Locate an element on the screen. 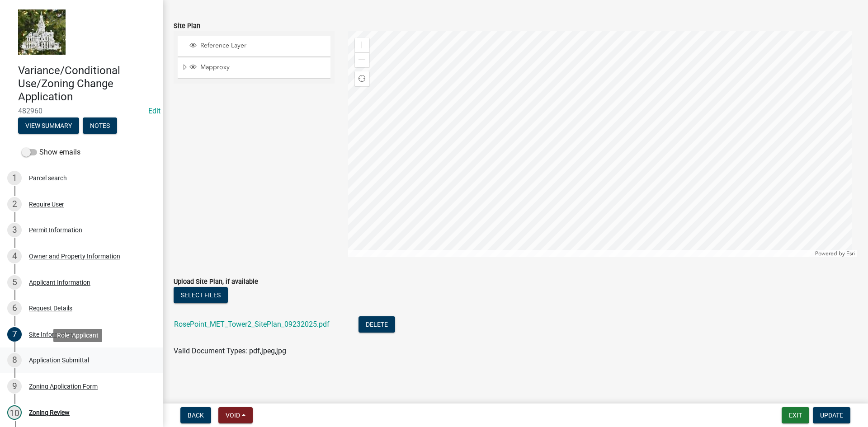  span: 482960 is located at coordinates (81, 111).